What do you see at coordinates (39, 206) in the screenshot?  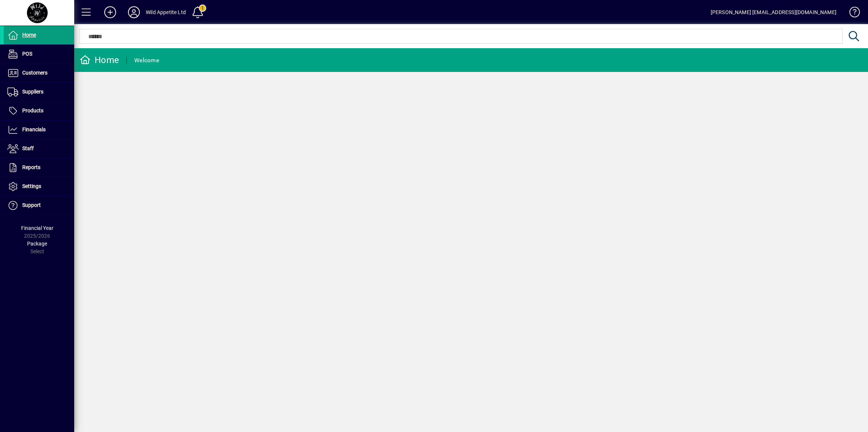 I see `a: Support` at bounding box center [39, 206].